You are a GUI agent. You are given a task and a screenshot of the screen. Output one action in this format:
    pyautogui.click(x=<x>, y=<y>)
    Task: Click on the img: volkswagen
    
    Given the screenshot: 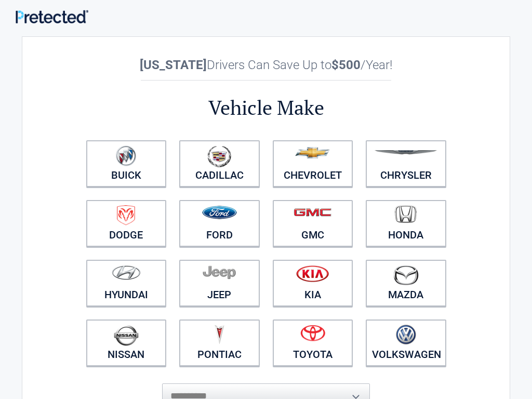 What is the action you would take?
    pyautogui.click(x=406, y=335)
    